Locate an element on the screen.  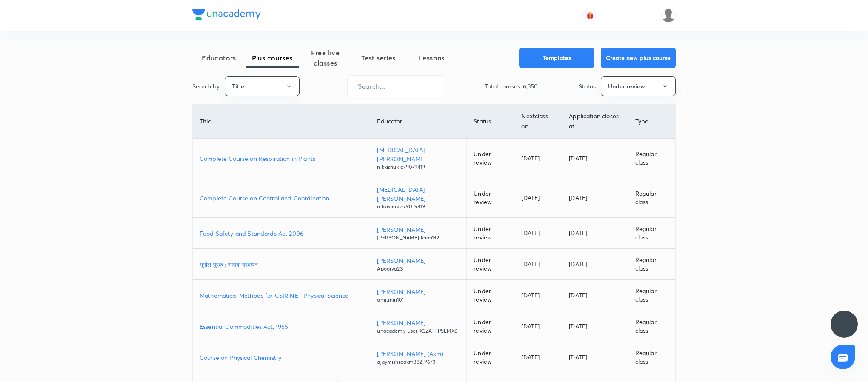
button: Title is located at coordinates (262, 86).